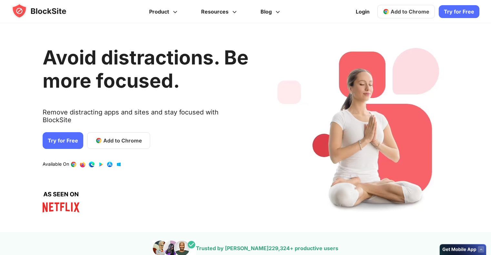 Image resolution: width=491 pixels, height=255 pixels. Describe the element at coordinates (386, 12) in the screenshot. I see `img: chrome-icon.svg` at that location.